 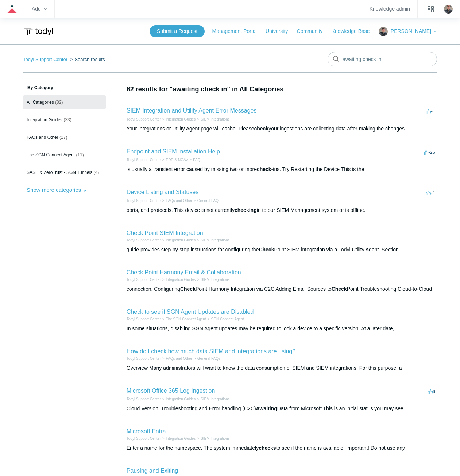 What do you see at coordinates (51, 155) in the screenshot?
I see `span: The SGN Connect Agent` at bounding box center [51, 155].